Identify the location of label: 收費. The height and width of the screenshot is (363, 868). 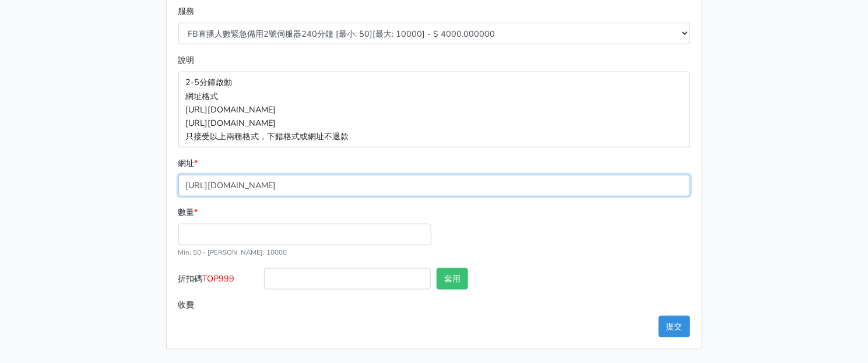
(219, 305).